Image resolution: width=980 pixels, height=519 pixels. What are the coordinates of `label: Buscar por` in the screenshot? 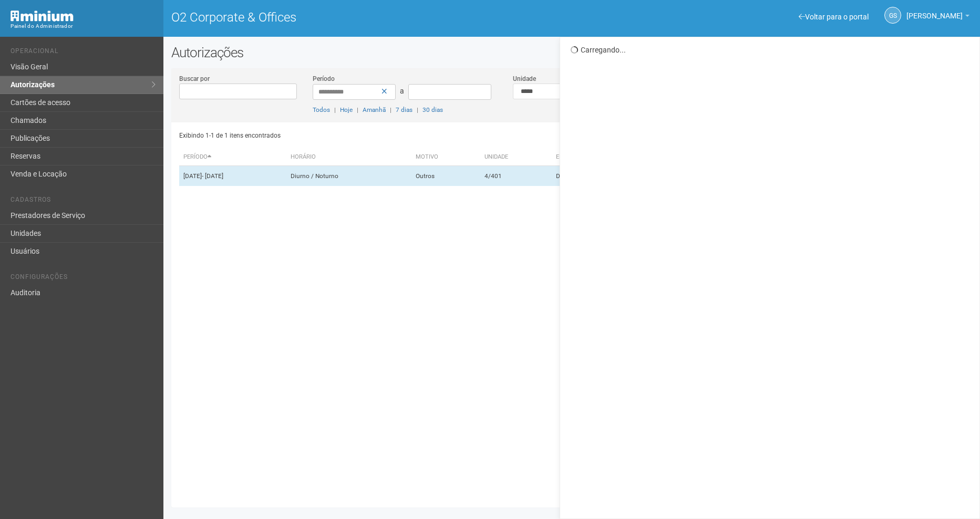 It's located at (194, 79).